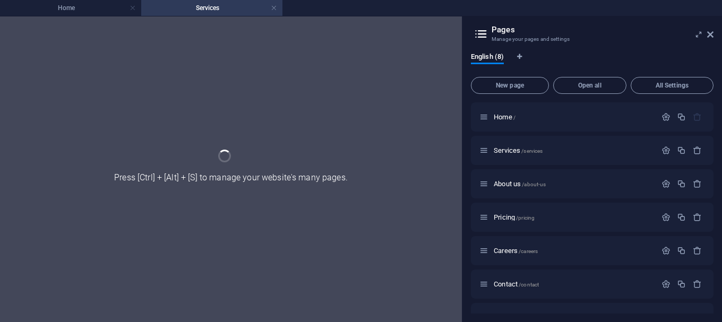  What do you see at coordinates (510, 86) in the screenshot?
I see `span: New page` at bounding box center [510, 86].